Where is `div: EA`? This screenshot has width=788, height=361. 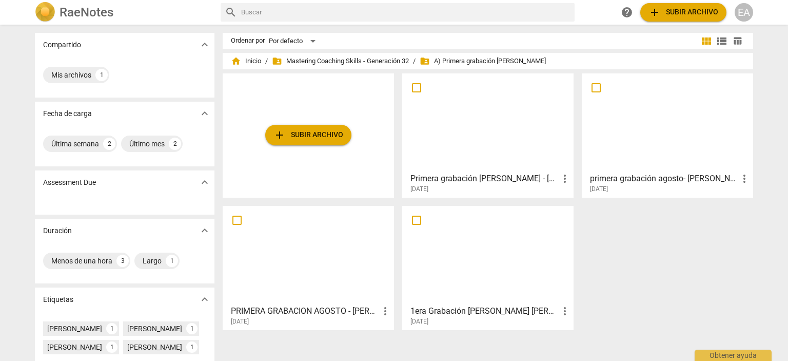 div: EA is located at coordinates (744, 12).